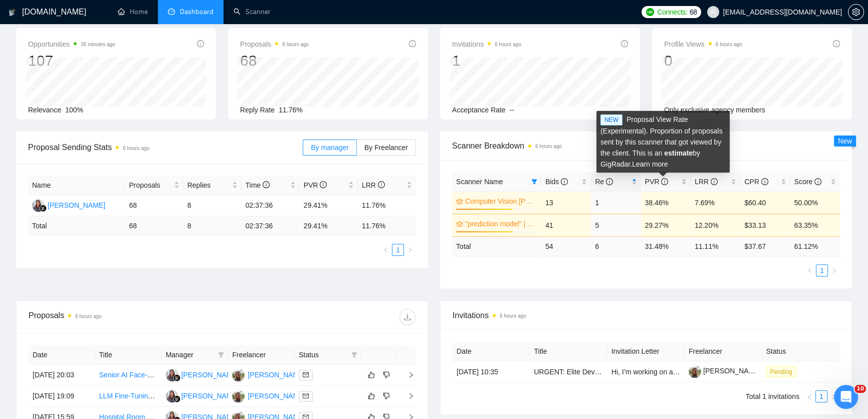 This screenshot has height=419, width=868. I want to click on span: 68, so click(693, 12).